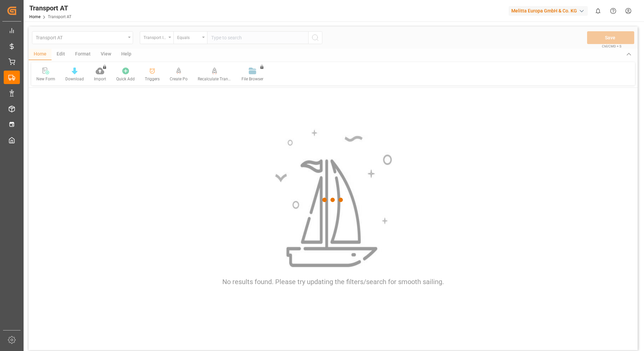  What do you see at coordinates (50, 8) in the screenshot?
I see `div: Transport AT` at bounding box center [50, 8].